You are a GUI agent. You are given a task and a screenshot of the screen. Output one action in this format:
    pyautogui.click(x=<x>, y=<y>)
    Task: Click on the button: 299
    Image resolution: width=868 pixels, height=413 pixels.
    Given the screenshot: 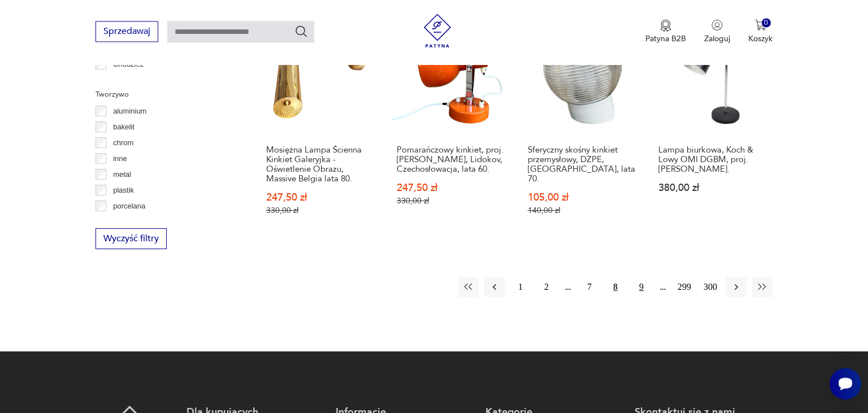 What is the action you would take?
    pyautogui.click(x=684, y=287)
    